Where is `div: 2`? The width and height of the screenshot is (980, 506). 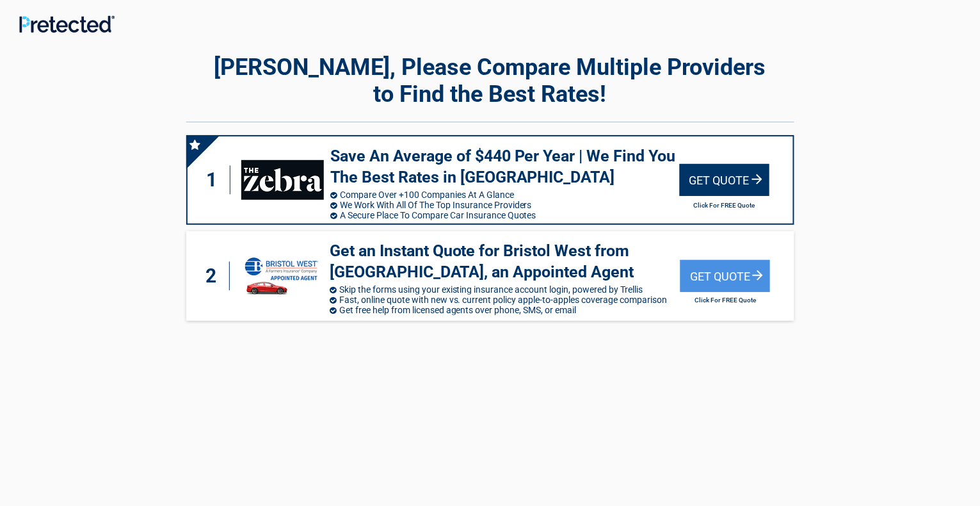
div: 2 is located at coordinates (215, 276).